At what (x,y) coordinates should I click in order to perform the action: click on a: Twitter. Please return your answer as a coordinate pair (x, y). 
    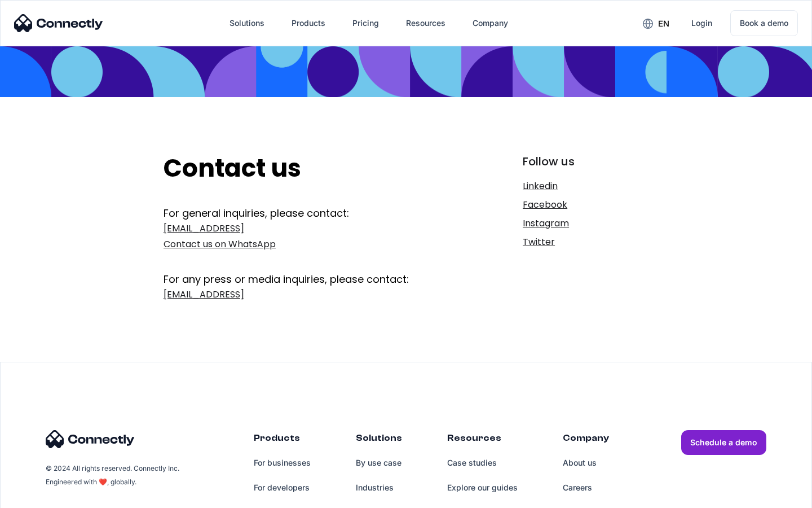
    Looking at the image, I should click on (585, 242).